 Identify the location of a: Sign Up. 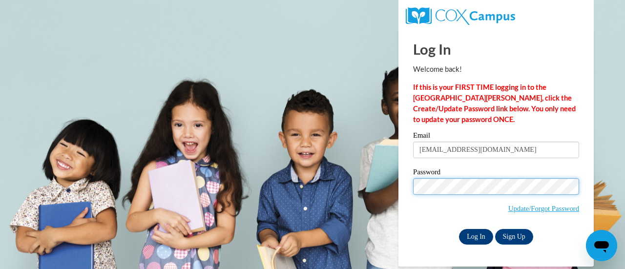
(514, 237).